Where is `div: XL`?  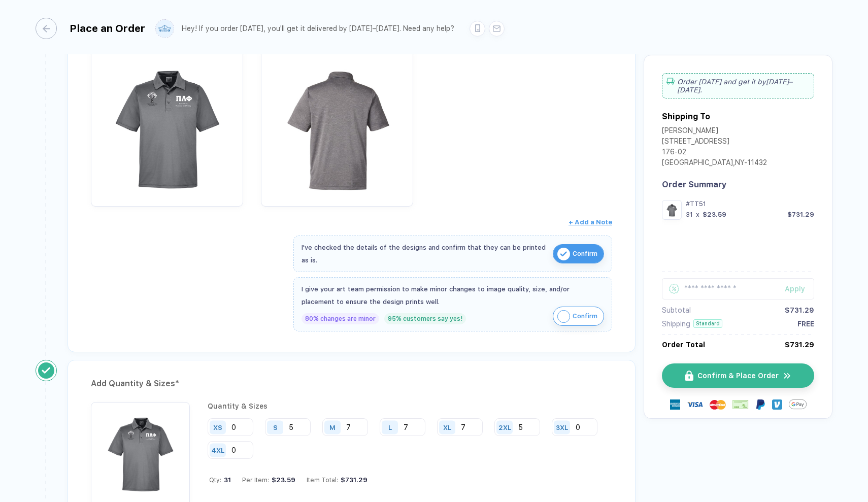 div: XL is located at coordinates (447, 427).